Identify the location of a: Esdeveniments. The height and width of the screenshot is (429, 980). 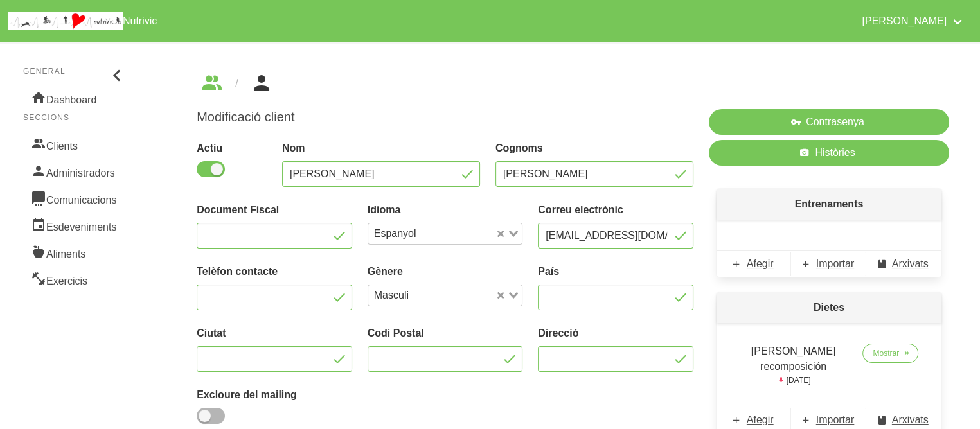
(75, 225).